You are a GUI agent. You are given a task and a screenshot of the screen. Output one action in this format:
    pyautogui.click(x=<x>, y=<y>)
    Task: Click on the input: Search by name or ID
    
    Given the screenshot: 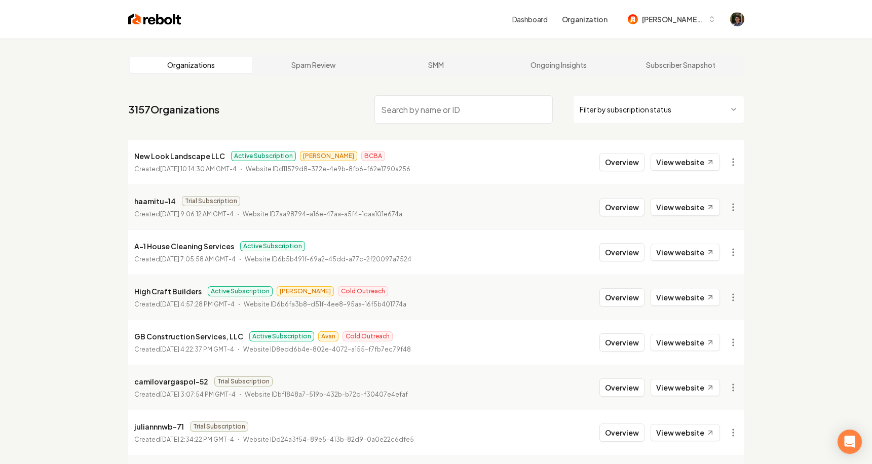 What is the action you would take?
    pyautogui.click(x=464, y=109)
    